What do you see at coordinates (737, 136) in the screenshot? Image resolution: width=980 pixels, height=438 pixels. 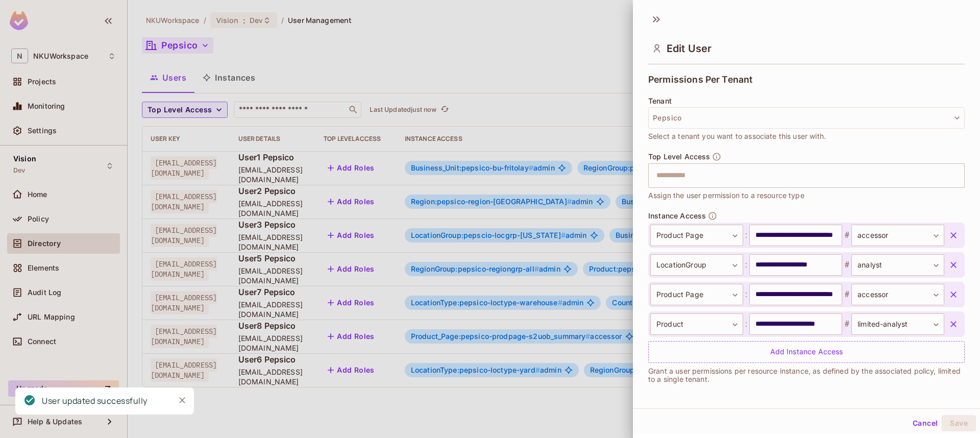 I see `span: Select a tenant you want to associate this user with.` at bounding box center [737, 136].